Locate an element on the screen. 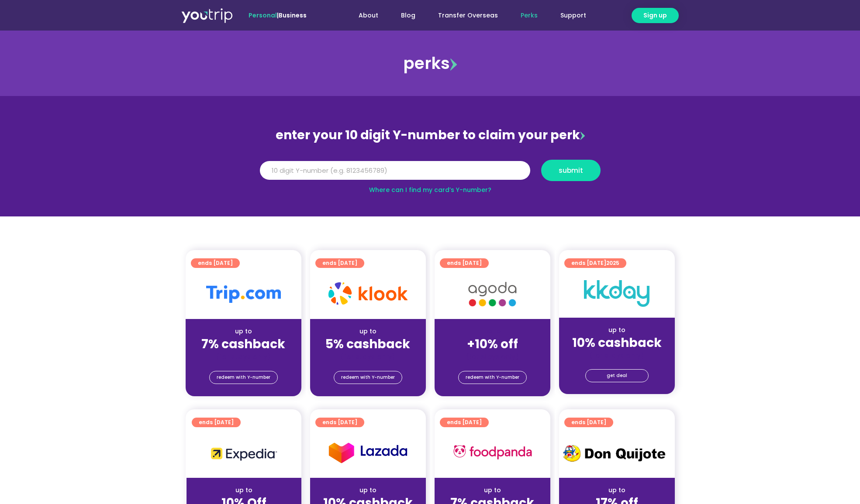 The height and width of the screenshot is (504, 860). span: Sign up is located at coordinates (655, 15).